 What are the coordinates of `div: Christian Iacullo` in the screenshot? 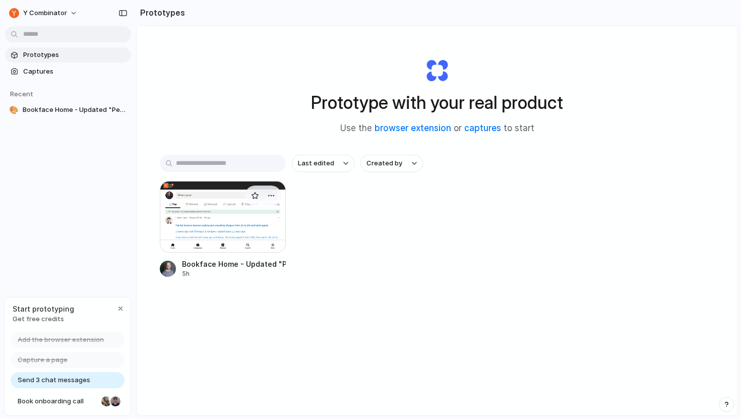 It's located at (115, 401).